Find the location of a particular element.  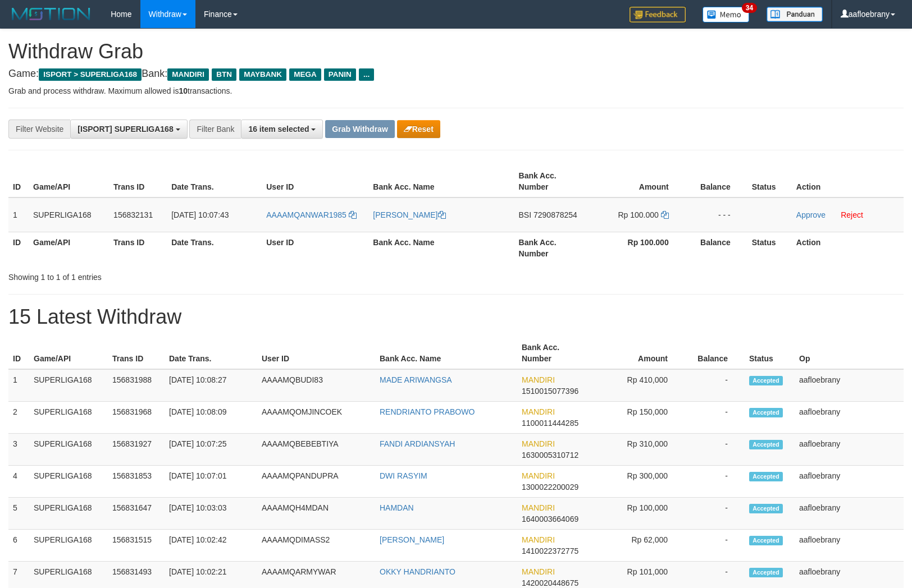

td: 156831927 is located at coordinates (136, 449).